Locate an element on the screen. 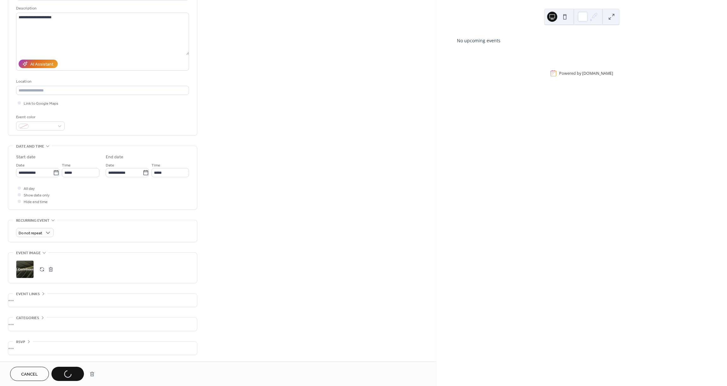  span: Link to Google Maps is located at coordinates (41, 104).